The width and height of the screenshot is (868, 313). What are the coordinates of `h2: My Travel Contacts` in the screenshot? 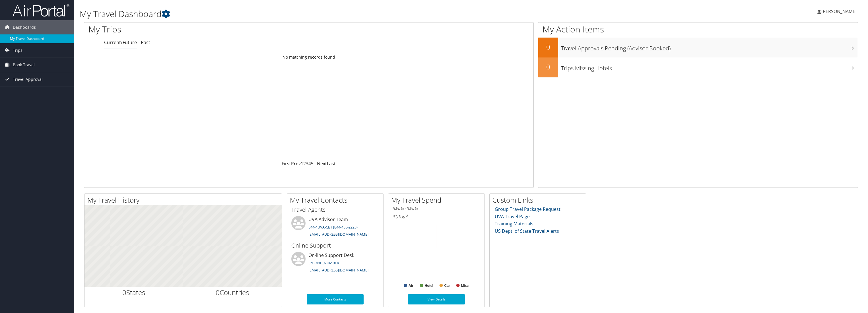 It's located at (337, 200).